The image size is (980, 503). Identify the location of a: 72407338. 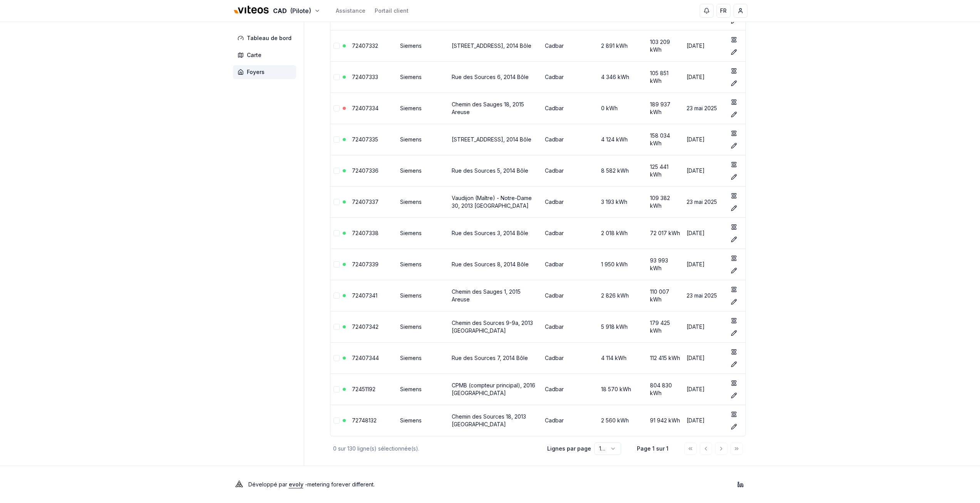
(365, 233).